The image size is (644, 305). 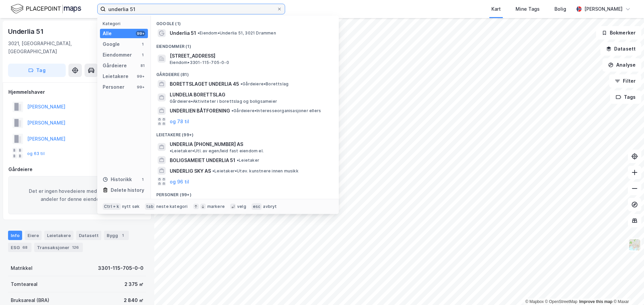 I want to click on div: Kontrollprogram for chat, so click(x=627, y=289).